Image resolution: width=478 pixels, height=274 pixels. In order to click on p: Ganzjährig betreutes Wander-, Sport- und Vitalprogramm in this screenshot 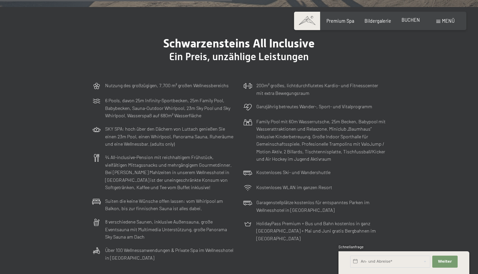, I will do `click(314, 107)`.